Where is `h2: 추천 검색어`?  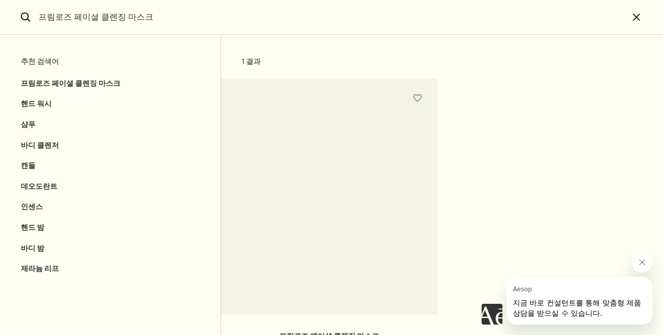 h2: 추천 검색어 is located at coordinates (110, 62).